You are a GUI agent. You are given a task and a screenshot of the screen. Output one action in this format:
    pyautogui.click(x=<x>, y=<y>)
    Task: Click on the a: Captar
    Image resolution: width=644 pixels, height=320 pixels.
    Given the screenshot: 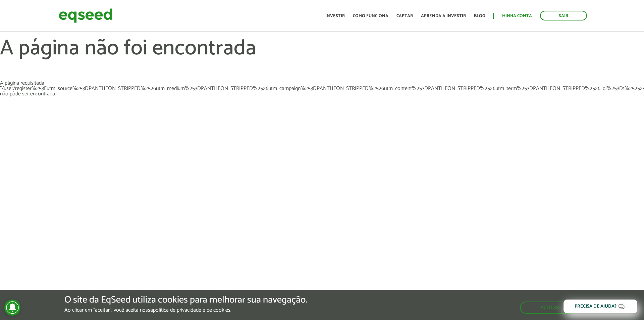 What is the action you would take?
    pyautogui.click(x=405, y=16)
    